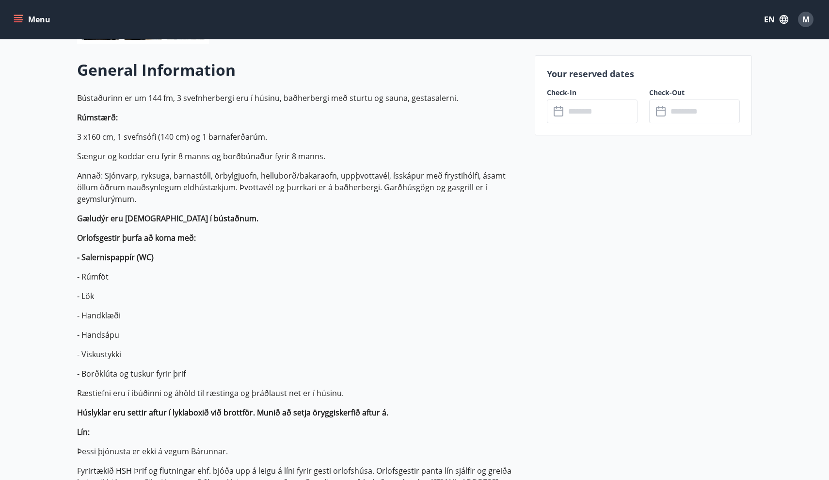 The height and width of the screenshot is (480, 829). I want to click on p: Þessi þjónusta er ekki á vegum Bárunnar., so click(300, 451).